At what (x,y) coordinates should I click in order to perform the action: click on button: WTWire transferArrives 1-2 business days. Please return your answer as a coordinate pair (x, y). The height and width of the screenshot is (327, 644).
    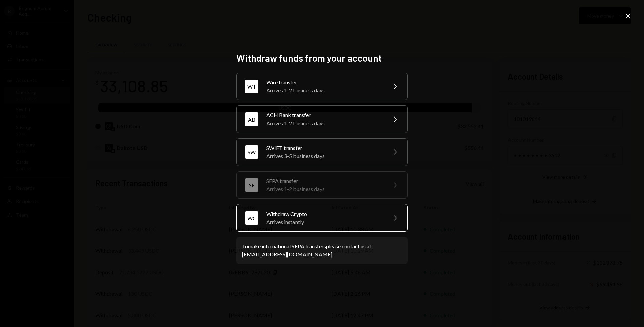
    Looking at the image, I should click on (322, 86).